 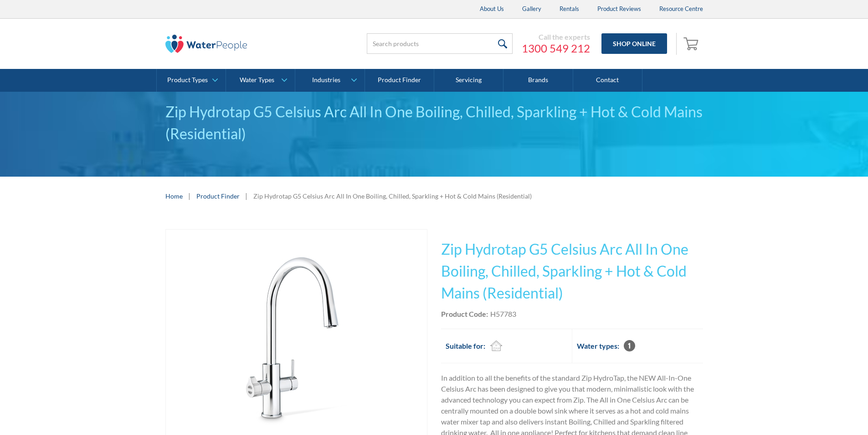 I want to click on a: Servicing, so click(x=469, y=80).